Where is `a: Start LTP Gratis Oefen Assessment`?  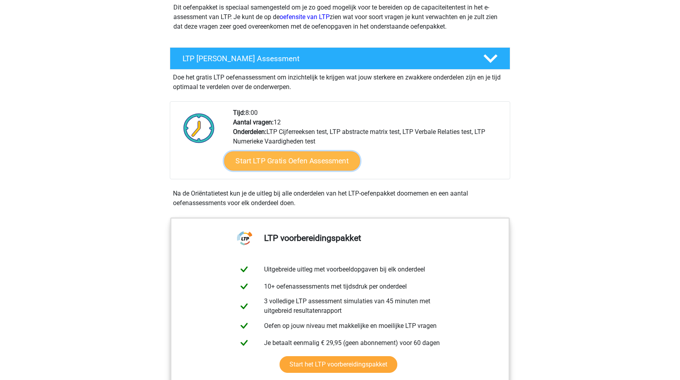 a: Start LTP Gratis Oefen Assessment is located at coordinates (292, 161).